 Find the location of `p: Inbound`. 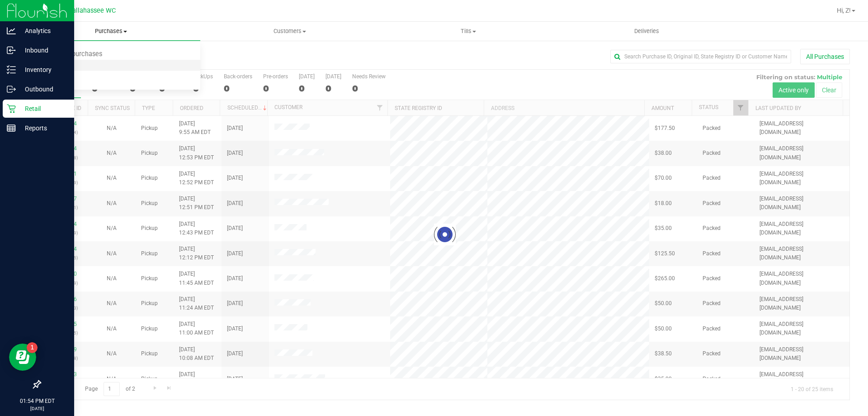

p: Inbound is located at coordinates (43, 50).